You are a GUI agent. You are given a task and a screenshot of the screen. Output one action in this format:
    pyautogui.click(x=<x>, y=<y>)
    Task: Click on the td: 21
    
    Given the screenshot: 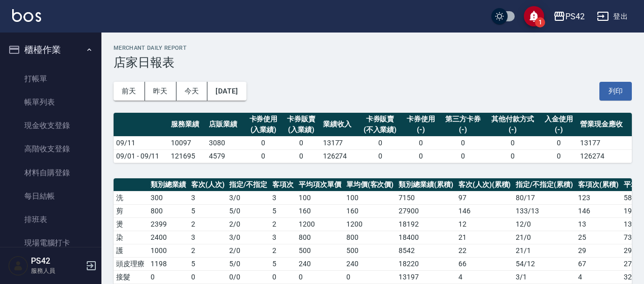 What is the action you would take?
    pyautogui.click(x=485, y=237)
    